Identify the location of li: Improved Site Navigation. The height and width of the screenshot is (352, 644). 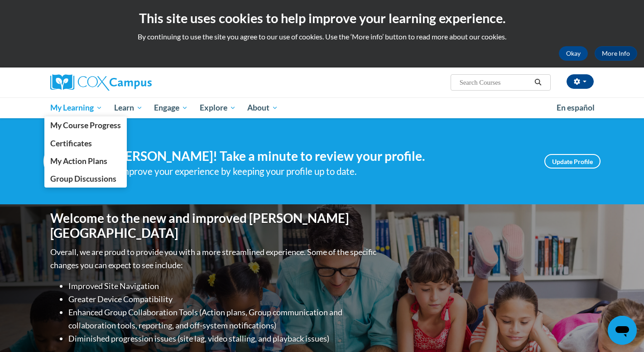
(223, 286).